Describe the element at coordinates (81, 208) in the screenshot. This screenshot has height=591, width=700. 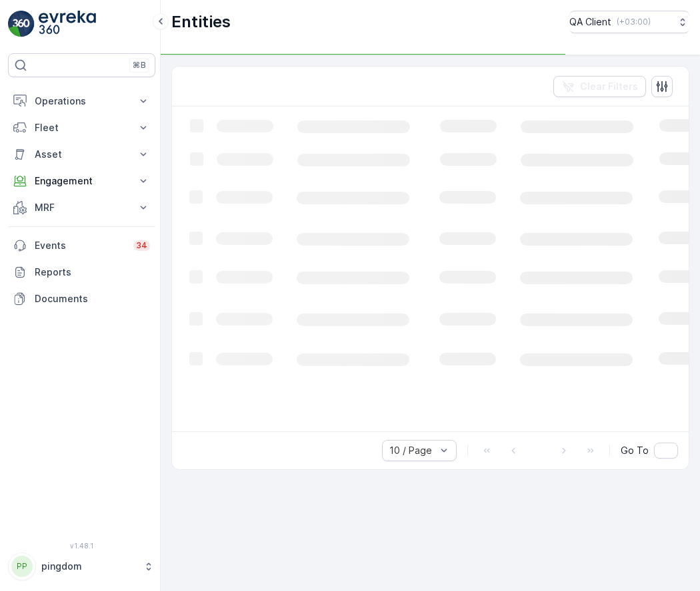
I see `button: MRF` at that location.